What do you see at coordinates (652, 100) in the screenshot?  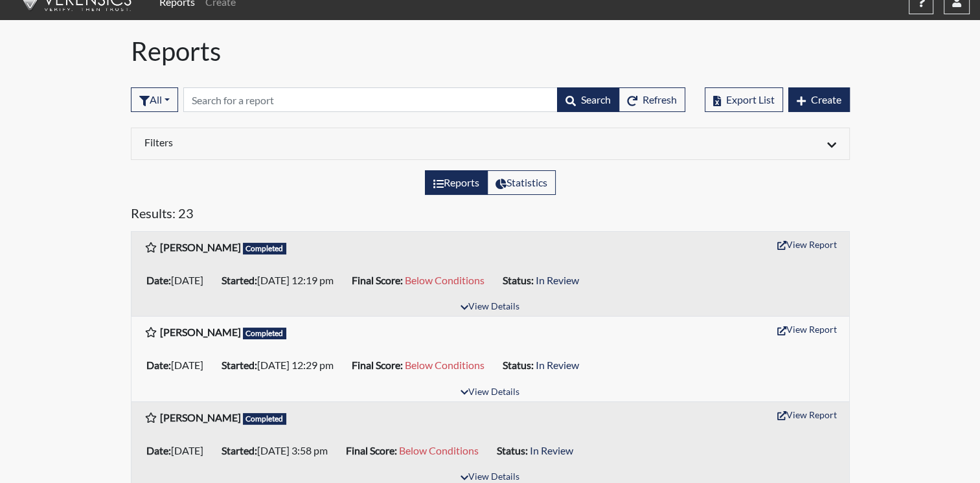 I see `button: Refresh` at bounding box center [652, 100].